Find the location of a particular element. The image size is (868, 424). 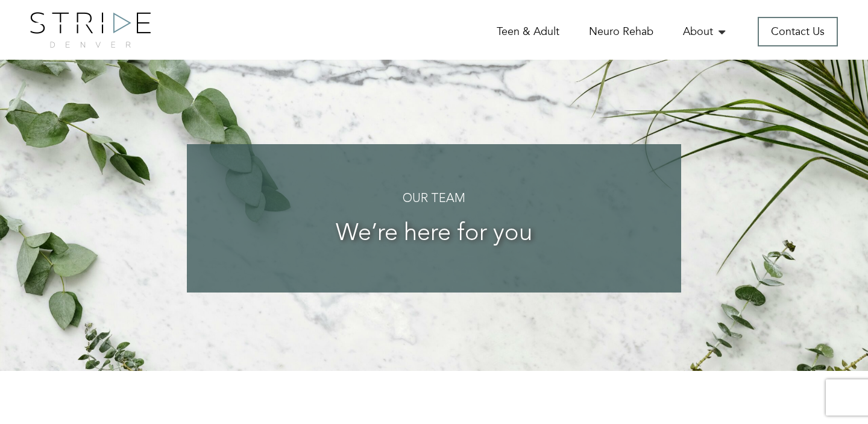

h3: We’re here for you is located at coordinates (434, 234).